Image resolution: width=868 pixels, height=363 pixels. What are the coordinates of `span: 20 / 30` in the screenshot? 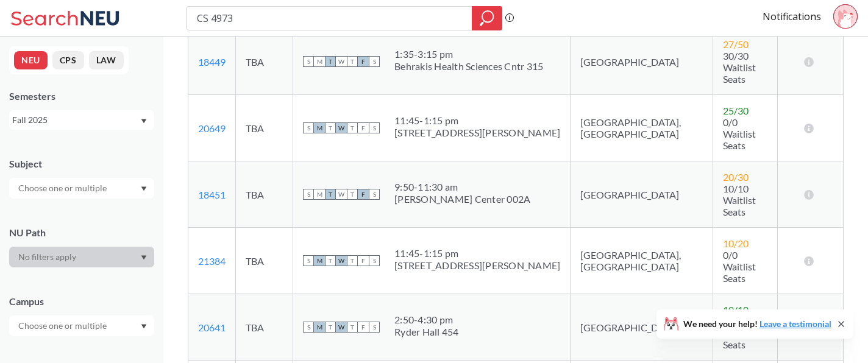 It's located at (735, 177).